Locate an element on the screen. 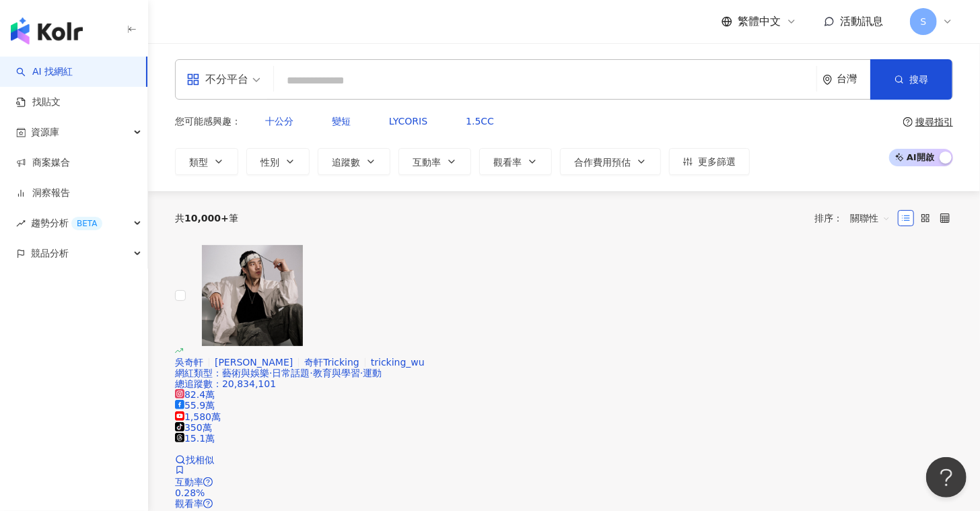 The height and width of the screenshot is (511, 980). button: 合作費用預估 is located at coordinates (610, 161).